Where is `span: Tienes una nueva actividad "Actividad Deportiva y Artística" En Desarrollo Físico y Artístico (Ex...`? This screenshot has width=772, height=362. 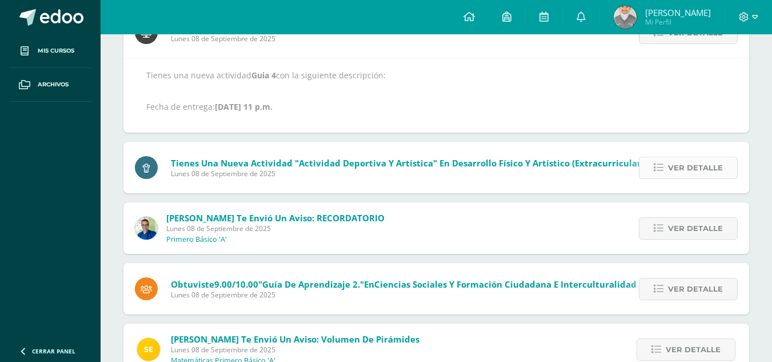
span: Tienes una nueva actividad "Actividad Deportiva y Artística" En Desarrollo Físico y Artístico (Ex... is located at coordinates (408, 163).